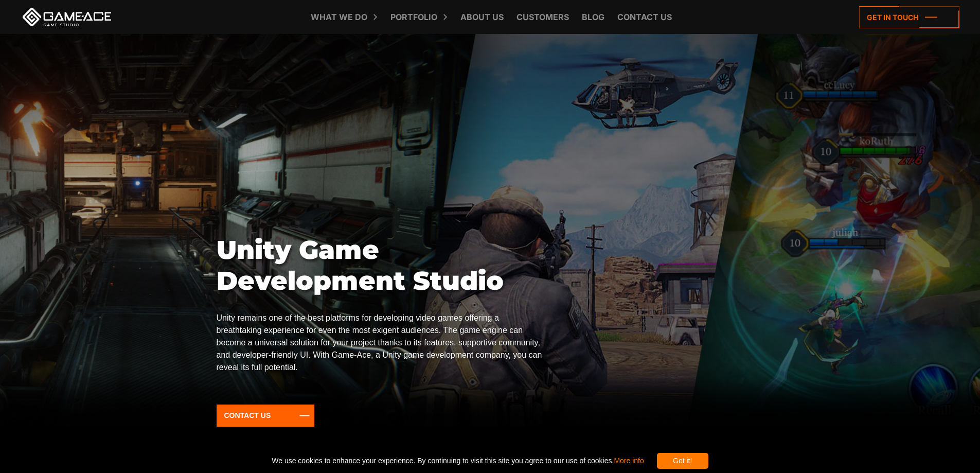 The image size is (980, 473). I want to click on a: Contact Us, so click(265, 415).